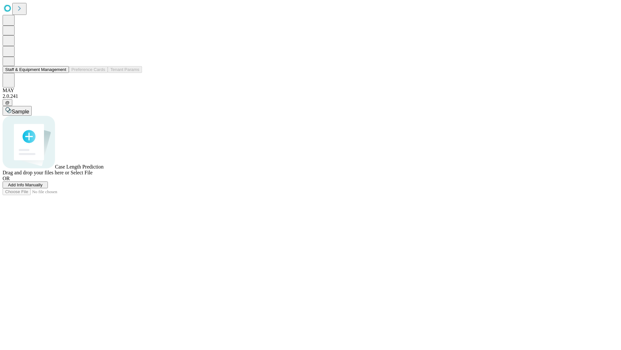  I want to click on span: Sample, so click(20, 111).